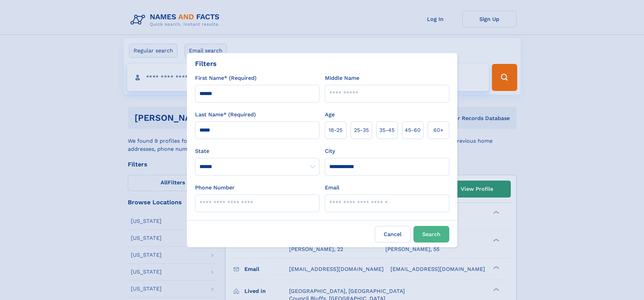 The image size is (644, 300). What do you see at coordinates (393, 234) in the screenshot?
I see `label: Cancel` at bounding box center [393, 234].